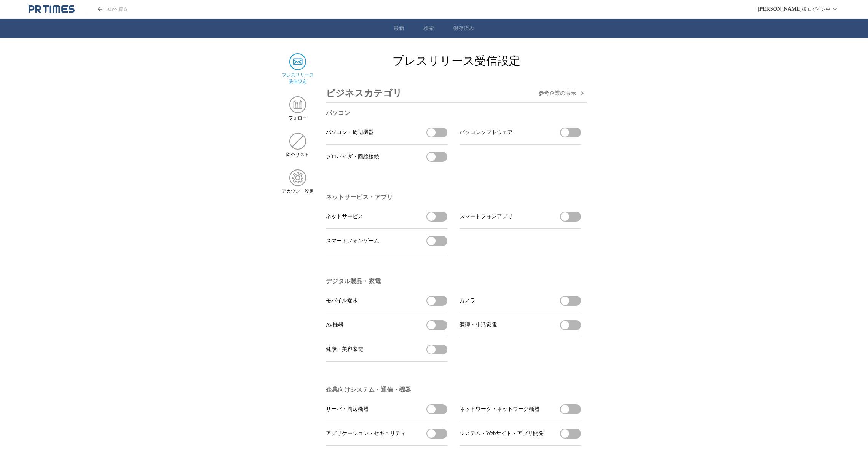 This screenshot has height=453, width=868. What do you see at coordinates (298, 118) in the screenshot?
I see `span: フォロー` at bounding box center [298, 118].